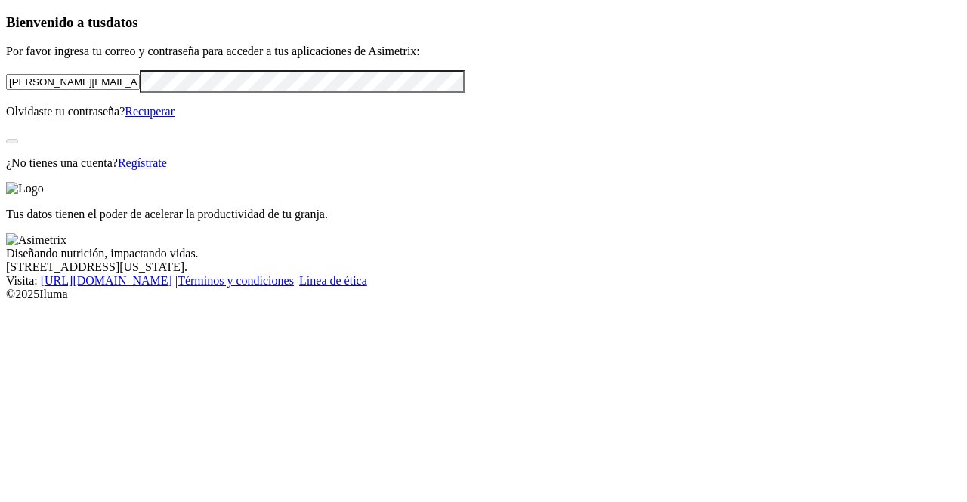 The width and height of the screenshot is (967, 502). I want to click on a: Regístrate, so click(142, 162).